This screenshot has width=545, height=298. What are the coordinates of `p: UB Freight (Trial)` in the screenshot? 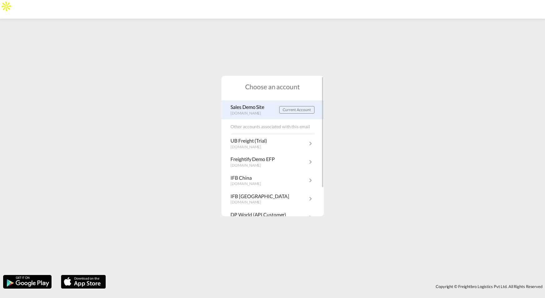 It's located at (249, 141).